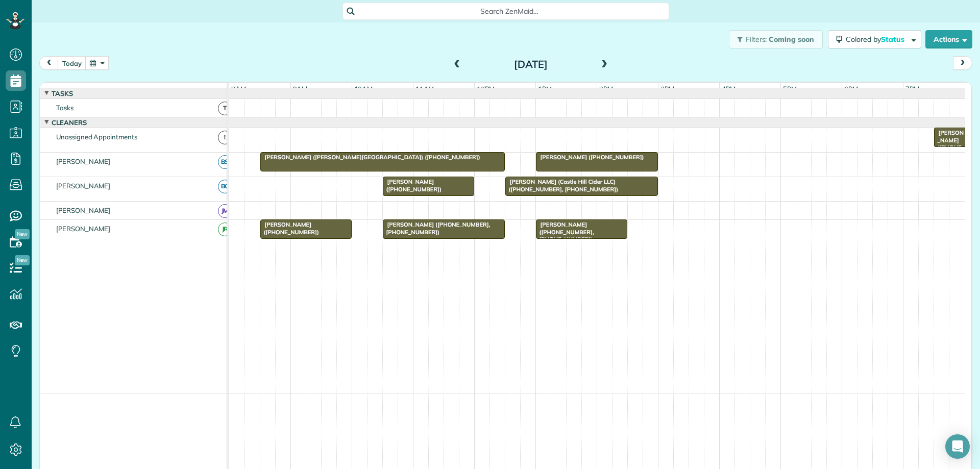  What do you see at coordinates (72, 63) in the screenshot?
I see `button: today` at bounding box center [72, 63].